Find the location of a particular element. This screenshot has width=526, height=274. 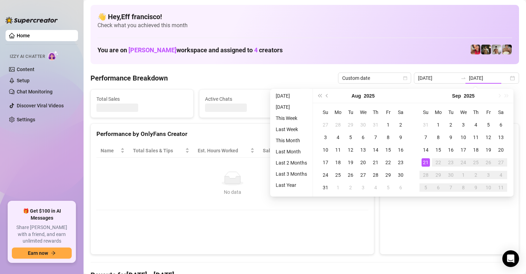

a: Settings is located at coordinates (26, 119).